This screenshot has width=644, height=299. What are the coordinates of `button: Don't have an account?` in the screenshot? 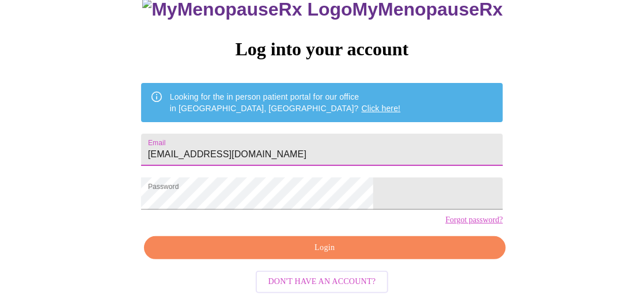 It's located at (322, 282).